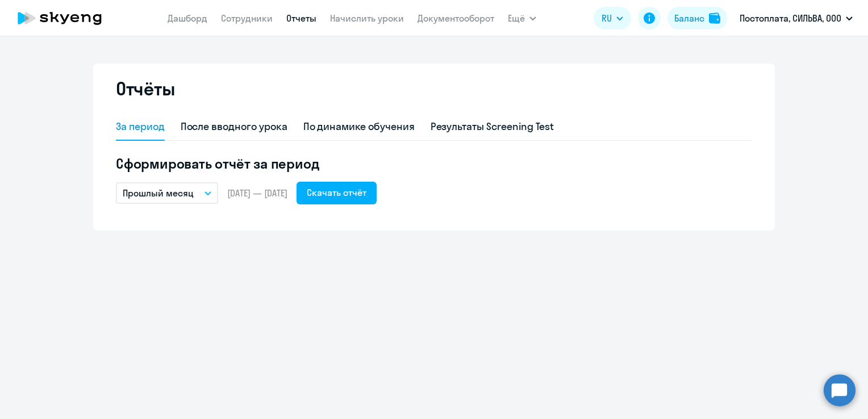 The height and width of the screenshot is (419, 868). I want to click on div: По динамике обучения, so click(359, 127).